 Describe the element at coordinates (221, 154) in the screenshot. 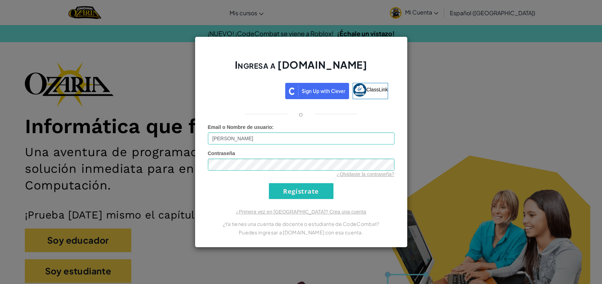

I see `span: Contraseña` at that location.